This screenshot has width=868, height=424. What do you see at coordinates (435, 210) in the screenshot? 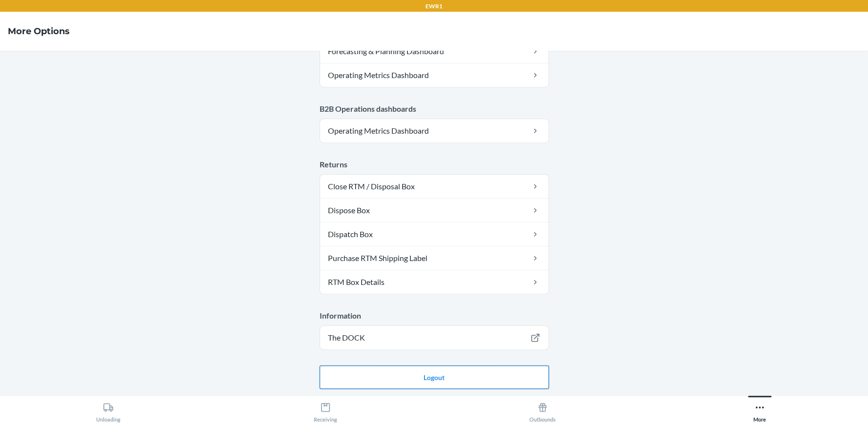
I see `a: Dispose Box` at bounding box center [435, 210].